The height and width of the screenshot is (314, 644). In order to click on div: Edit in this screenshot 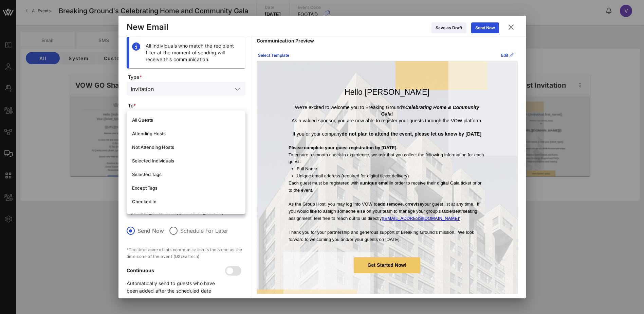, I will do `click(507, 55)`.